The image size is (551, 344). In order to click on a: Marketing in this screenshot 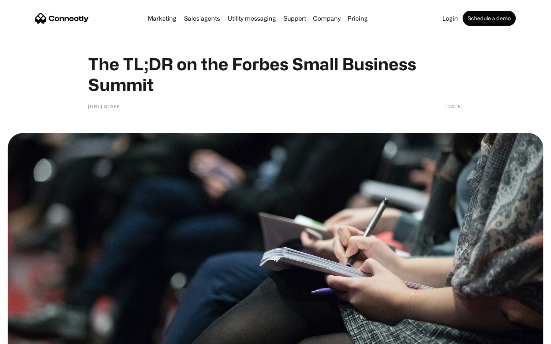, I will do `click(162, 18)`.